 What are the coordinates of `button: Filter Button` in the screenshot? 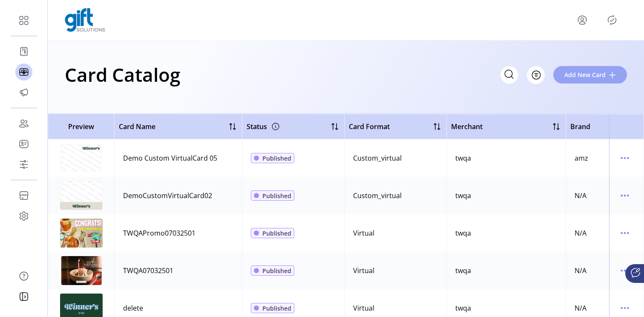 It's located at (536, 75).